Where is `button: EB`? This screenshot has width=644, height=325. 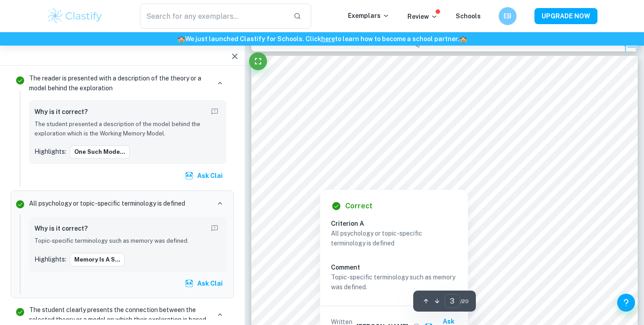 button: EB is located at coordinates (507, 16).